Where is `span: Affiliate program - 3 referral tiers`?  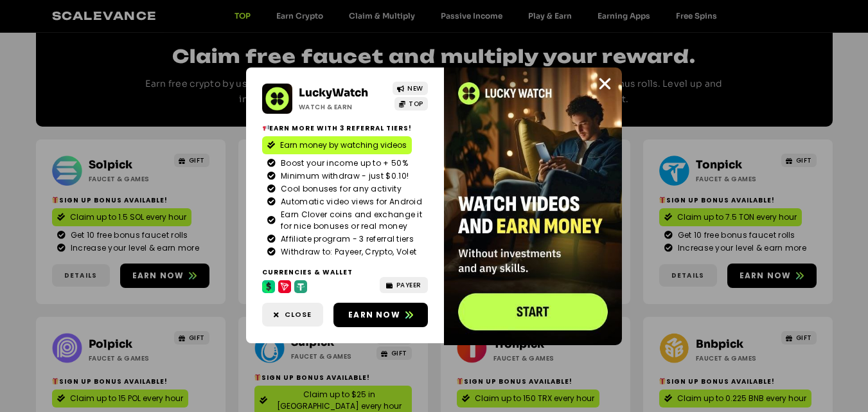
span: Affiliate program - 3 referral tiers is located at coordinates (345, 239).